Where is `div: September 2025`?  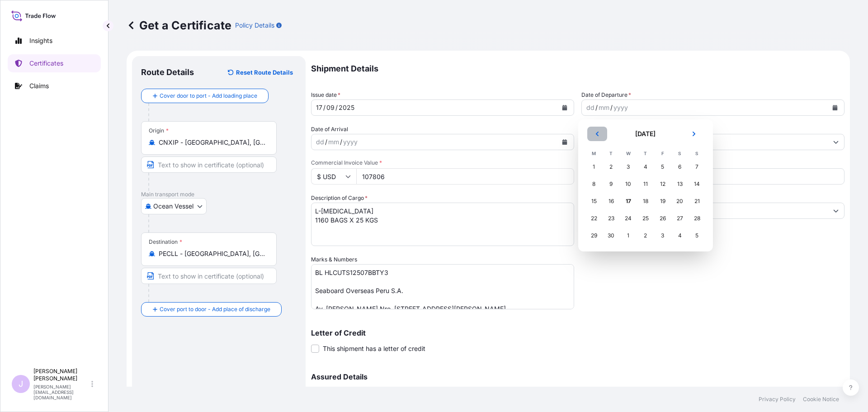 div: September 2025 is located at coordinates (646, 186).